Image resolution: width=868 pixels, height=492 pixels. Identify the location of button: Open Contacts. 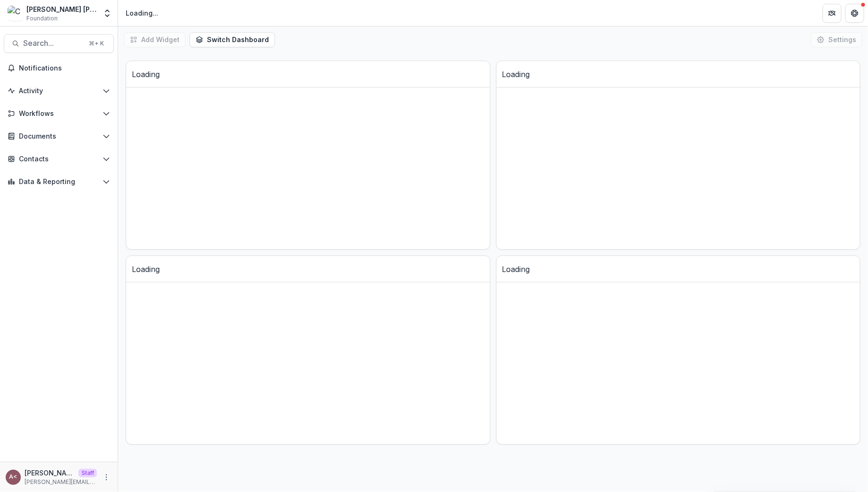
(59, 159).